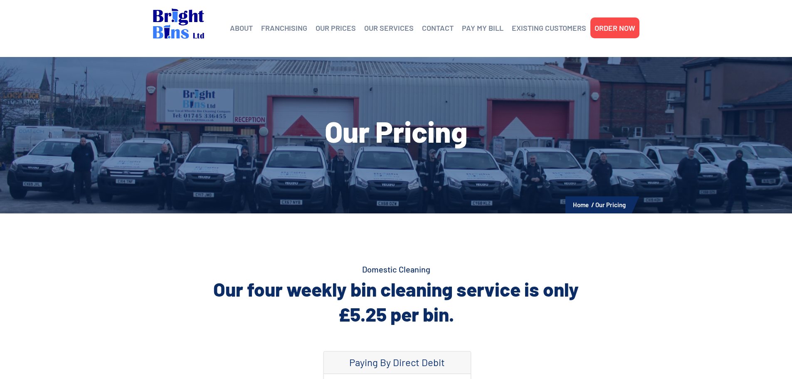  What do you see at coordinates (581, 204) in the screenshot?
I see `a: Home` at bounding box center [581, 204].